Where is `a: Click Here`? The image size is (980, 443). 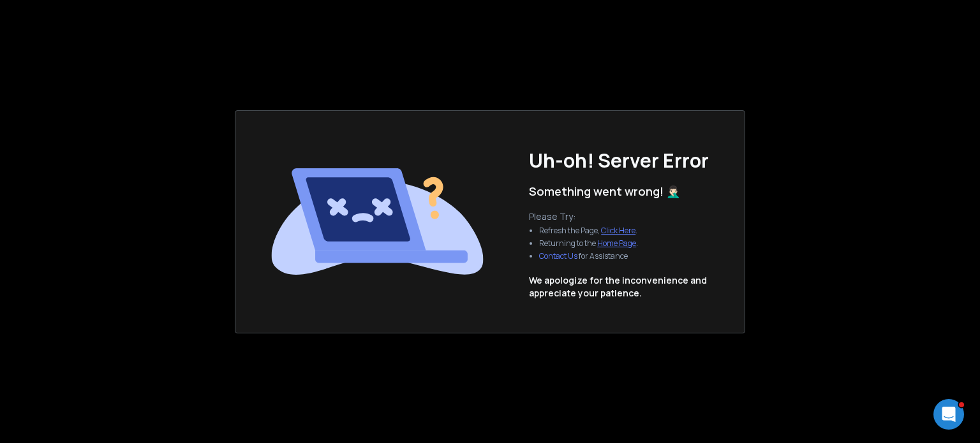 a: Click Here is located at coordinates (618, 230).